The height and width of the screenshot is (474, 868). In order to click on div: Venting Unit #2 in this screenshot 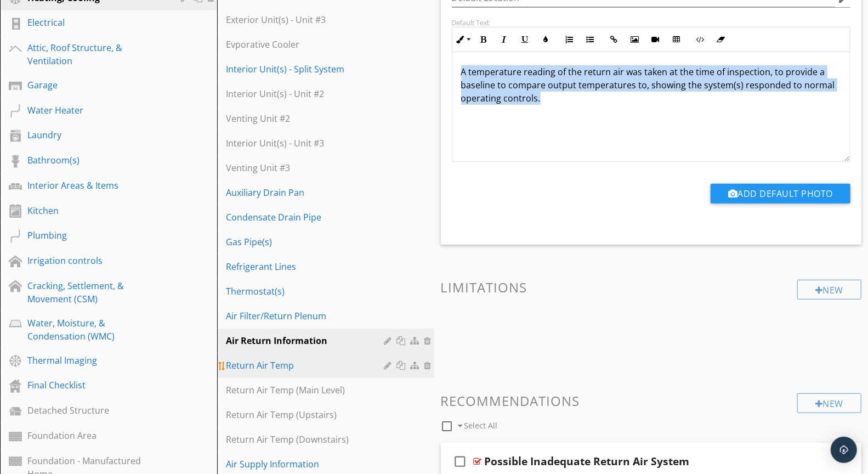, I will do `click(306, 119)`.